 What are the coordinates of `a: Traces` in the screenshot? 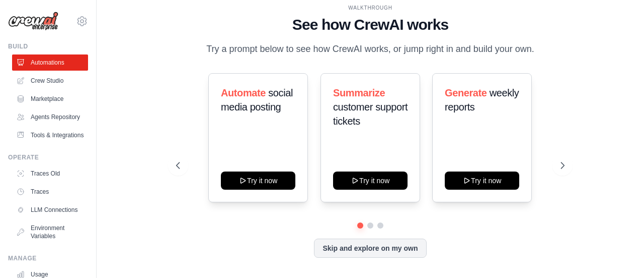 It's located at (50, 192).